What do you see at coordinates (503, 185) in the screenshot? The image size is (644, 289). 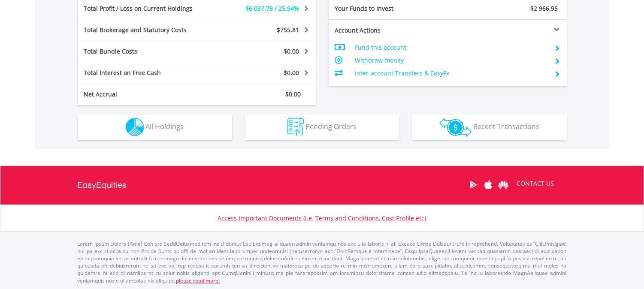 I see `a: Huawei` at bounding box center [503, 185].